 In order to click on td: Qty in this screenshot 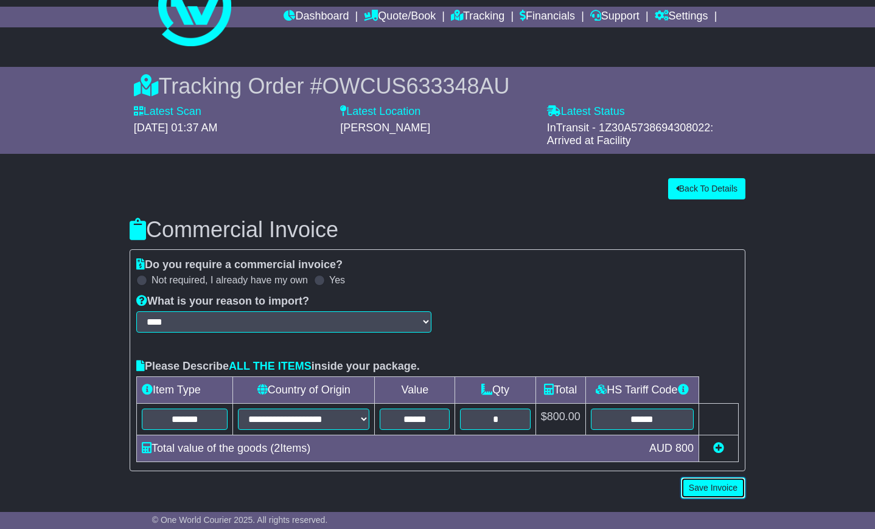, I will do `click(495, 390)`.